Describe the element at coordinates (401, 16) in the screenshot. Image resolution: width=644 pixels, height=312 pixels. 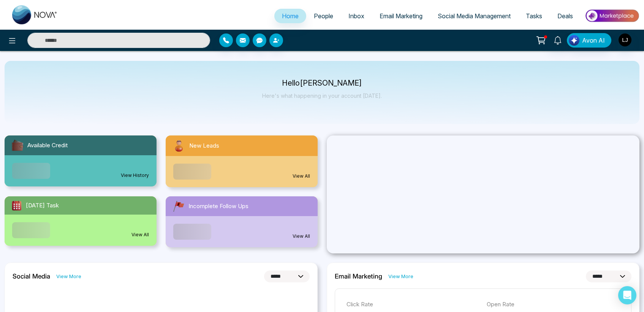
I see `span: Email Marketing` at that location.